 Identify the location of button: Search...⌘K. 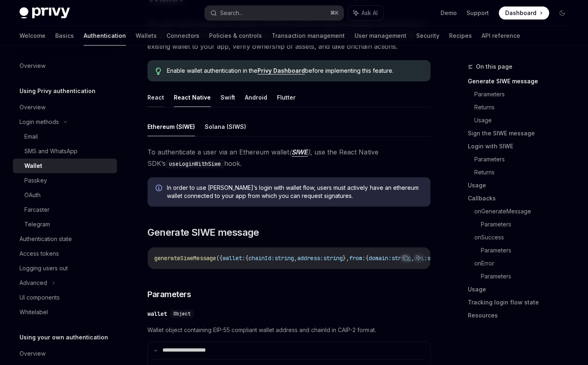
(274, 13).